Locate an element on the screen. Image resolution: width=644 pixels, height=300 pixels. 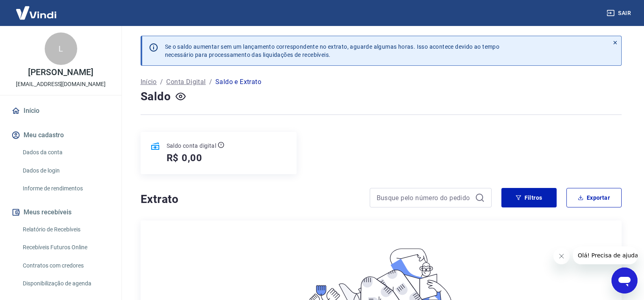
h4: Extrato is located at coordinates (250, 199).